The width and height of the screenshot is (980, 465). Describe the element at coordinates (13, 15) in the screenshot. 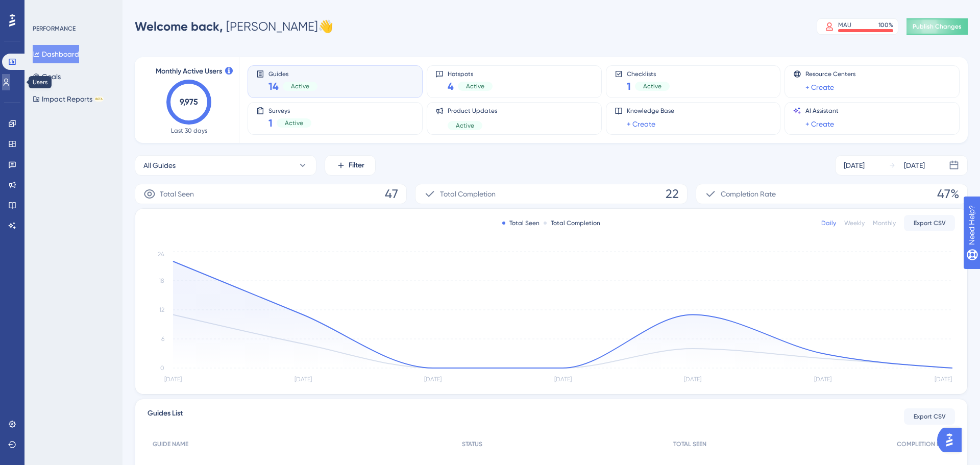

I see `img: launcher-image-alternative-text` at that location.